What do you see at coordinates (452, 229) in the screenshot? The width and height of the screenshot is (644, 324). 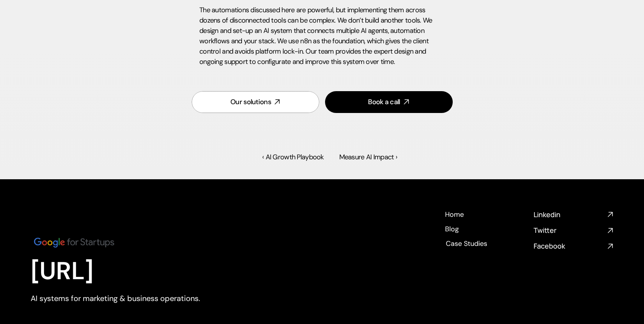 I see `h4: Blog` at bounding box center [452, 229].